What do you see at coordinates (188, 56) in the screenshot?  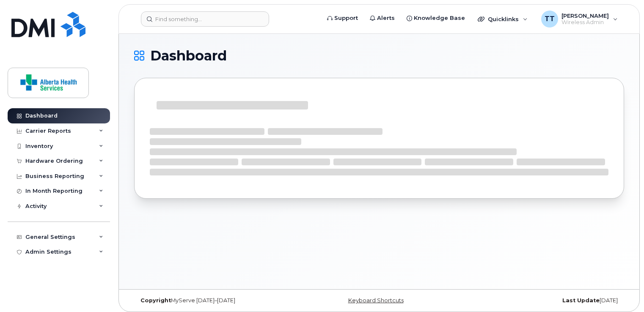 I see `span: Dashboard` at bounding box center [188, 56].